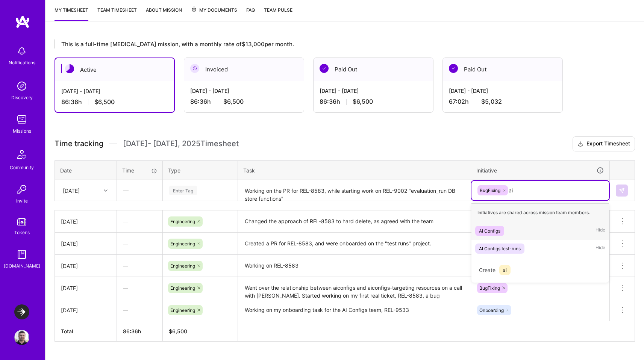 This screenshot has width=644, height=360. Describe the element at coordinates (22, 168) in the screenshot. I see `div: Community` at that location.